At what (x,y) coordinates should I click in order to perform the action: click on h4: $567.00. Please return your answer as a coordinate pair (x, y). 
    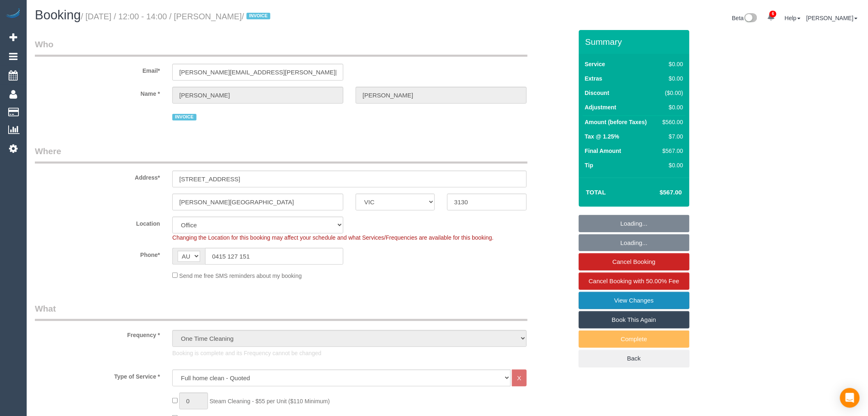
    Looking at the image, I should click on (658, 192).